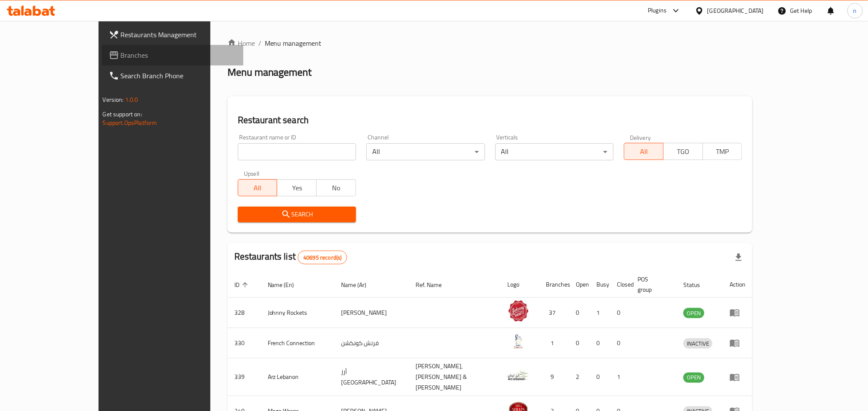 Image resolution: width=868 pixels, height=411 pixels. Describe the element at coordinates (293, 44) in the screenshot. I see `span: Menu management` at that location.